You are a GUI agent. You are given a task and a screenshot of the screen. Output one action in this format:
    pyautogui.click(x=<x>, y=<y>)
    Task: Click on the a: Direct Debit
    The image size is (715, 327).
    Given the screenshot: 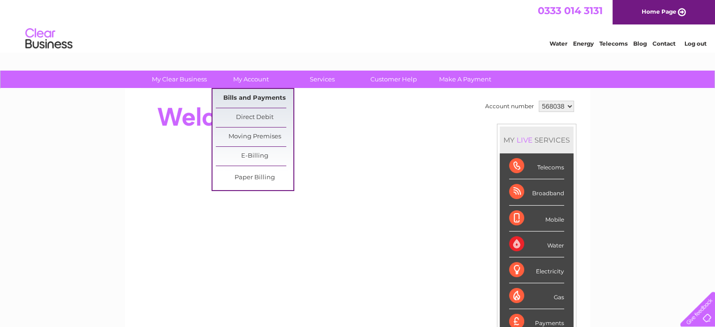 What is the action you would take?
    pyautogui.click(x=254, y=117)
    